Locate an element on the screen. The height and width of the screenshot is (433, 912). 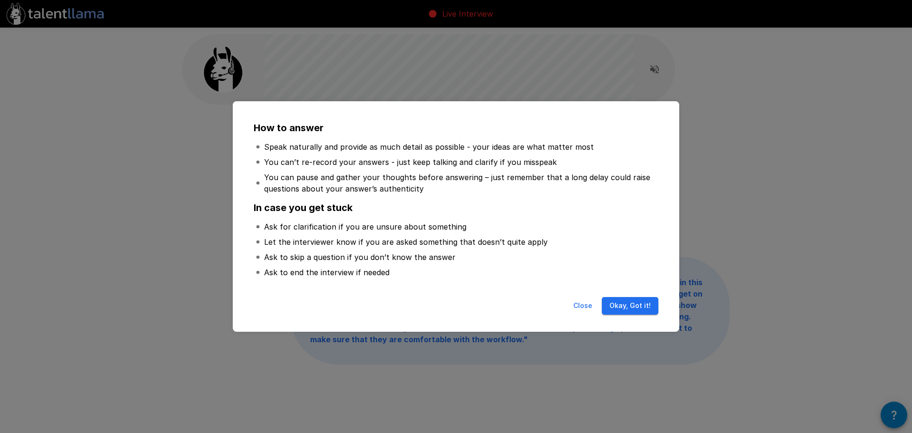
button: Close is located at coordinates (583, 305).